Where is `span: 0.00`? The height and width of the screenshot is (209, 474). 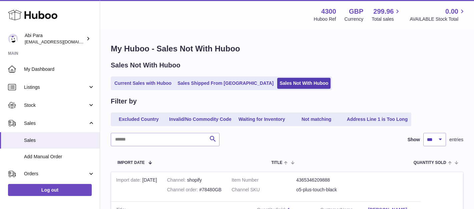
span: 0.00 is located at coordinates (452, 11).